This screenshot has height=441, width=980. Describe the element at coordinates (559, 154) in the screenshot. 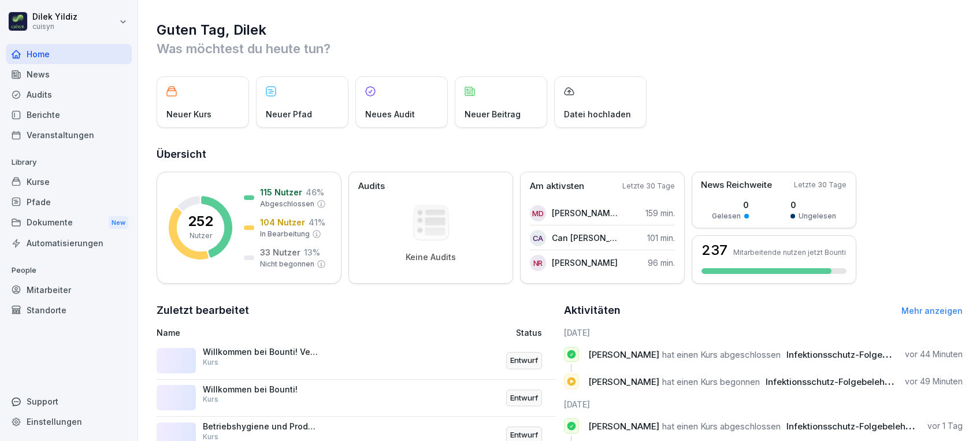

I see `h2: Übersicht` at that location.